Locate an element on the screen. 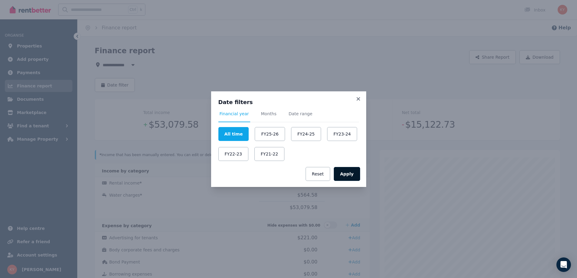  div: Open Intercom Messenger is located at coordinates (564, 265).